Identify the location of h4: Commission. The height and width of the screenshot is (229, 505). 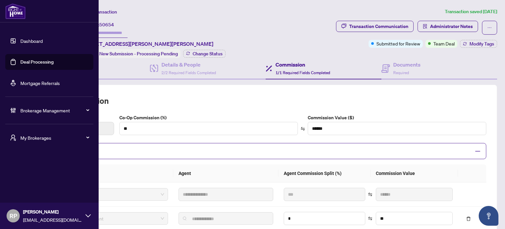
(303, 64).